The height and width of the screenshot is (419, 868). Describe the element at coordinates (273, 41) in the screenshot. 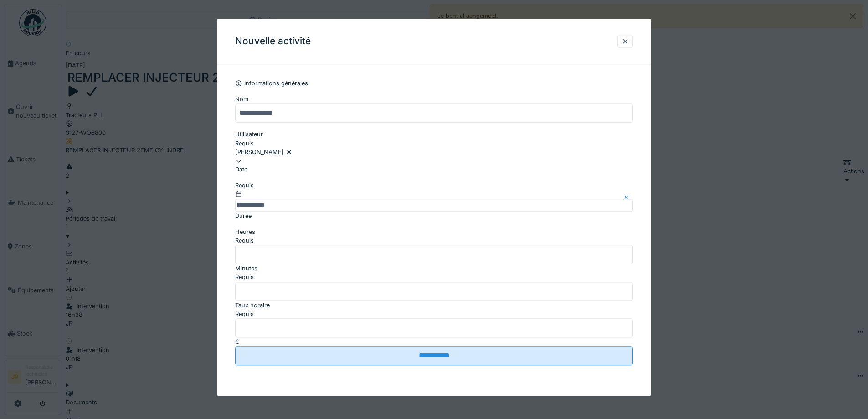

I see `h3: Nouvelle activité` at that location.